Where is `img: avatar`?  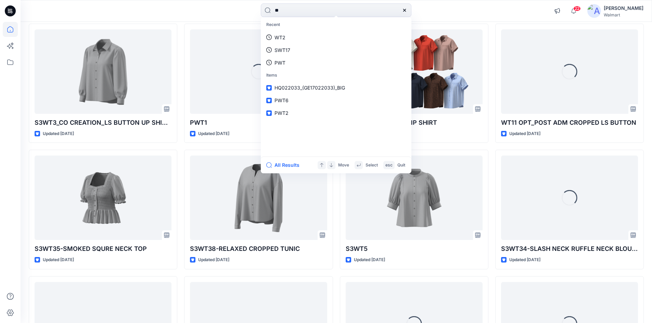
img: avatar is located at coordinates (594, 11).